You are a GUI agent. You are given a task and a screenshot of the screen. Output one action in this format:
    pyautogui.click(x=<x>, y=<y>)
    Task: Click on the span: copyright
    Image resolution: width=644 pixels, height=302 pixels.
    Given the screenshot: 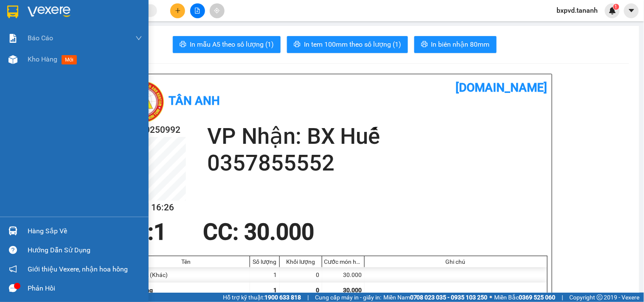 What is the action you would take?
    pyautogui.click(x=599, y=297)
    